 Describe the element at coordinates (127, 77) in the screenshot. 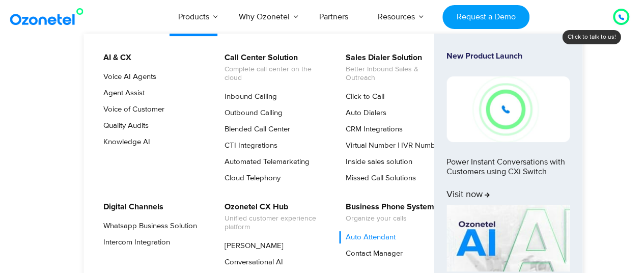

I see `a: Voice AI Agents` at that location.